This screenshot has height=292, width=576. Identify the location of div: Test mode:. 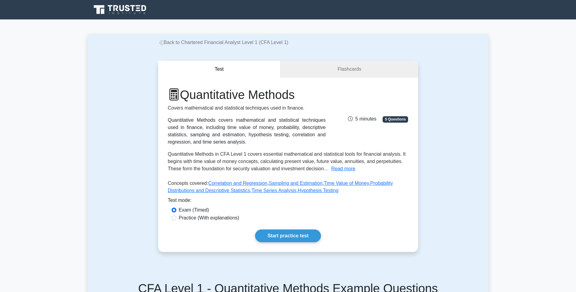
(288, 201).